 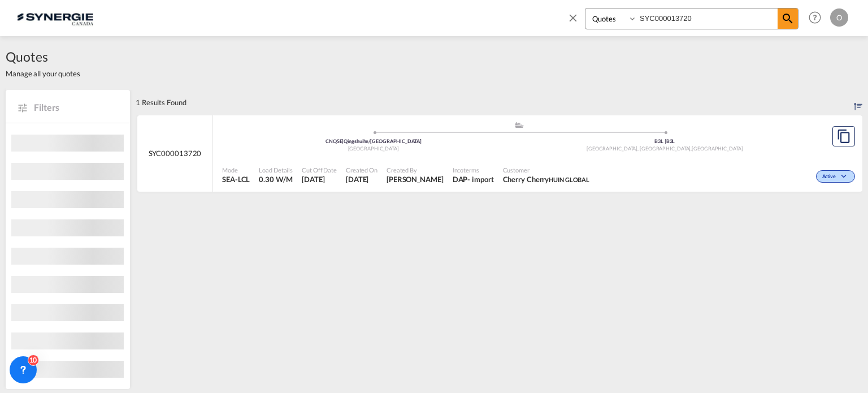 What do you see at coordinates (473, 170) in the screenshot?
I see `span: Incoterms` at bounding box center [473, 170].